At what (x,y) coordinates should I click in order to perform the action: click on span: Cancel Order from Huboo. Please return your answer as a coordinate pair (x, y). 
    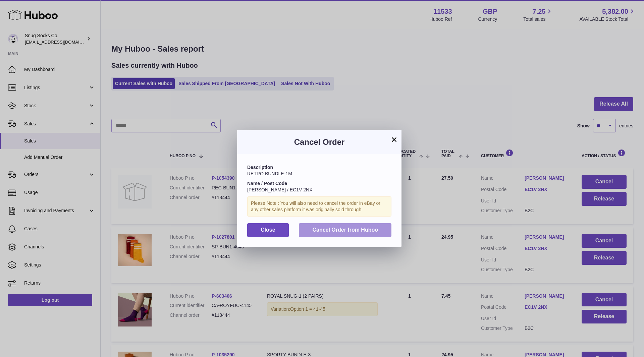
    Looking at the image, I should click on (345, 229).